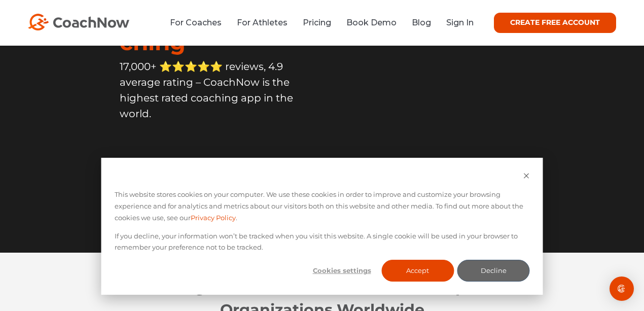 The width and height of the screenshot is (644, 311). What do you see at coordinates (322, 206) in the screenshot?
I see `p: This website stores cookies on your computer. We use these cookies in order to improve and custom...` at bounding box center [322, 206].